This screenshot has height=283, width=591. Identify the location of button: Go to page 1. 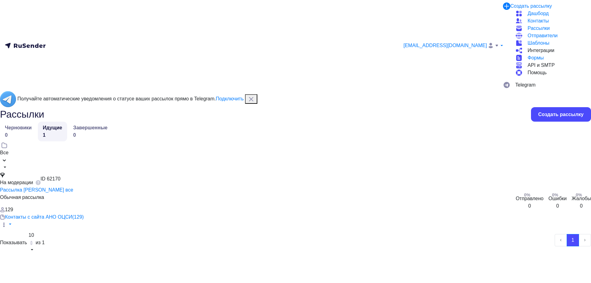
(573, 240).